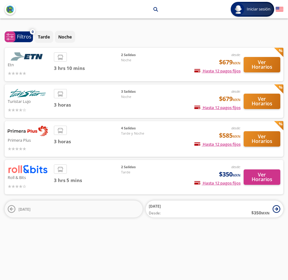 The width and height of the screenshot is (288, 280). What do you see at coordinates (230, 135) in the screenshot?
I see `span: $585` at bounding box center [230, 135].